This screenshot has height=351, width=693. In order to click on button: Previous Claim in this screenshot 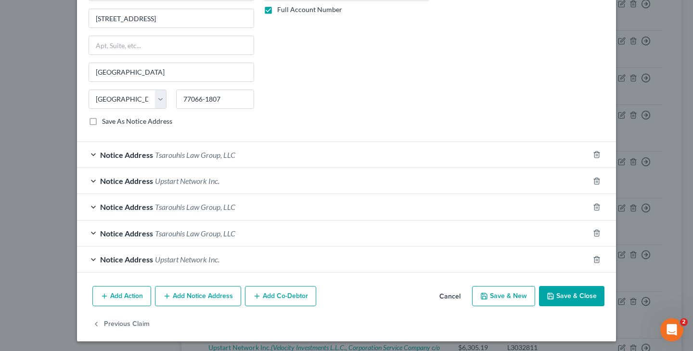, I will do `click(121, 324)`.